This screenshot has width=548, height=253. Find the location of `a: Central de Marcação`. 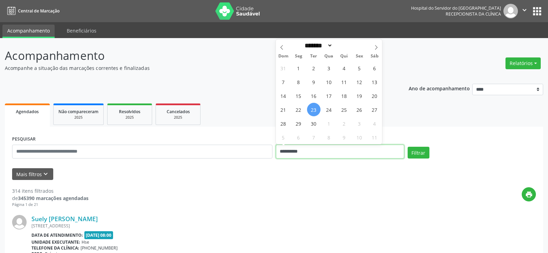

a: Central de Marcação is located at coordinates (32, 11).